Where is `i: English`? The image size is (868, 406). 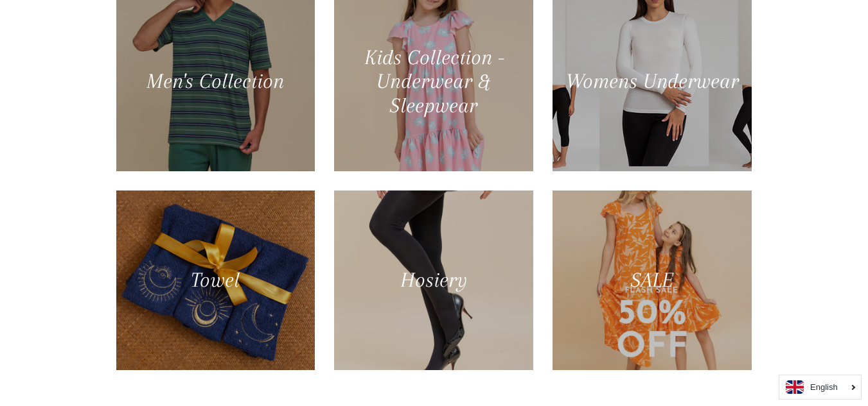
i: English is located at coordinates (823, 387).